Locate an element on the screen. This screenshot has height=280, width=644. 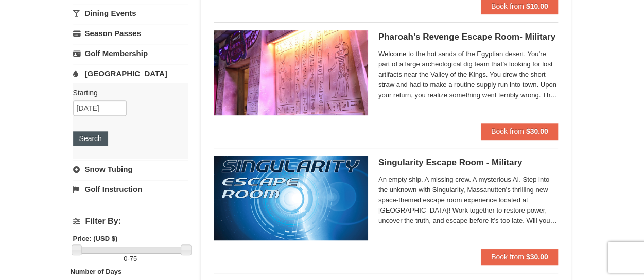
a: Golf Instruction is located at coordinates (130, 188).